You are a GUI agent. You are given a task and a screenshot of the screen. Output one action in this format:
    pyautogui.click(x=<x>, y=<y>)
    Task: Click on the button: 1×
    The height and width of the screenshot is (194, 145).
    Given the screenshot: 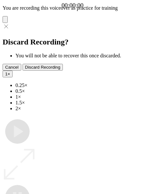 What is the action you would take?
    pyautogui.click(x=7, y=74)
    